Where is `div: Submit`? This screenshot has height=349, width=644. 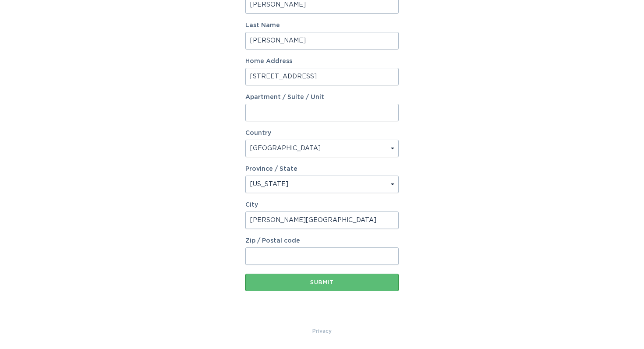
div: Submit is located at coordinates (322, 282).